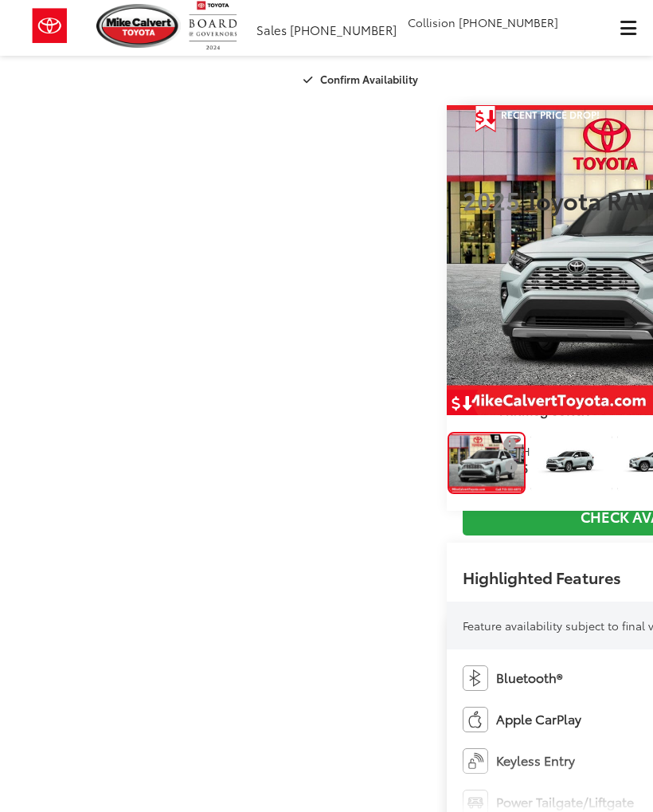  I want to click on span: Recent Price Drop!, so click(551, 114).